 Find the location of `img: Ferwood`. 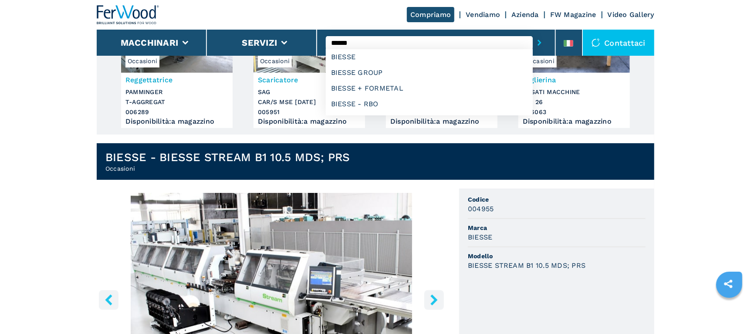

img: Ferwood is located at coordinates (128, 15).